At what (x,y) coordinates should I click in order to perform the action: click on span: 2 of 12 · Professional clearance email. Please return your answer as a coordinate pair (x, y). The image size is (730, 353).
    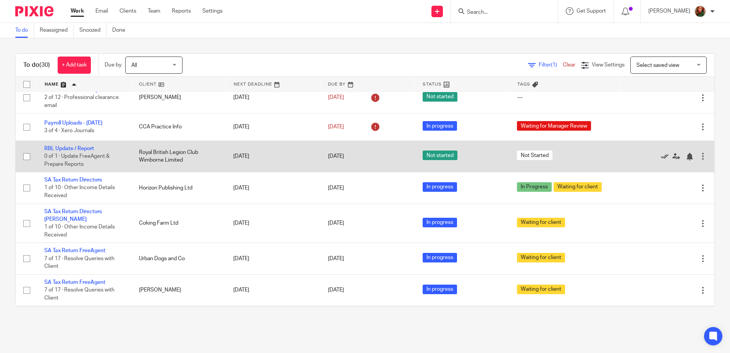
    Looking at the image, I should click on (81, 101).